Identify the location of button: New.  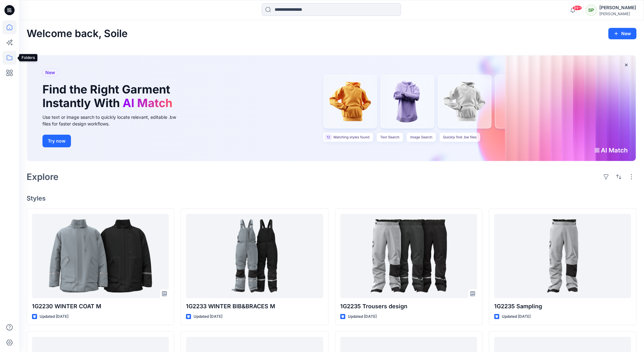
(622, 33).